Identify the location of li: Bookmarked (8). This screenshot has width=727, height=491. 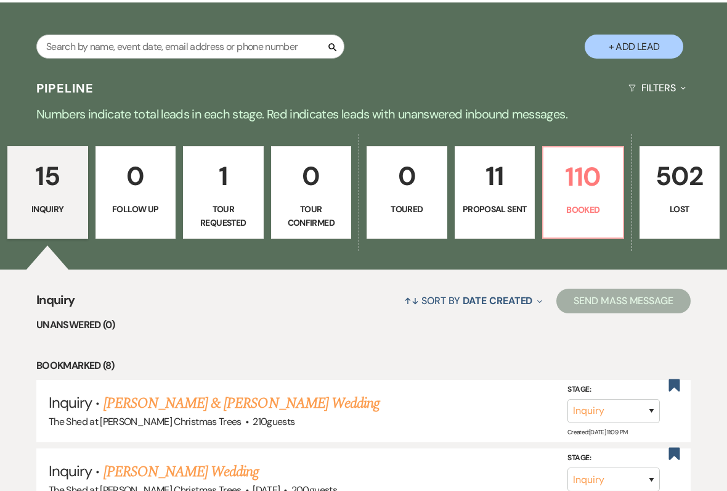
(364, 365).